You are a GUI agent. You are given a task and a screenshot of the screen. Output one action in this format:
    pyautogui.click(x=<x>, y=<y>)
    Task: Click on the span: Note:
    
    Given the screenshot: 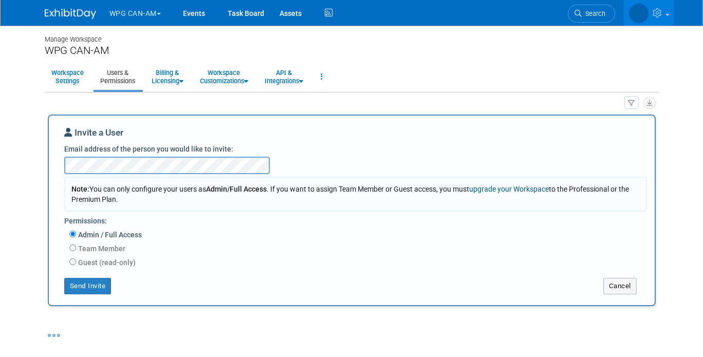 What is the action you would take?
    pyautogui.click(x=80, y=189)
    